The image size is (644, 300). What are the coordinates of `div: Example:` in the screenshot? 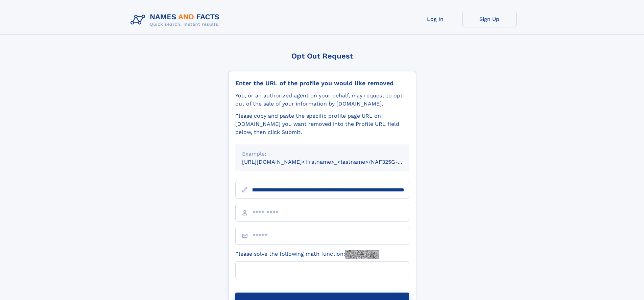 It's located at (322, 154).